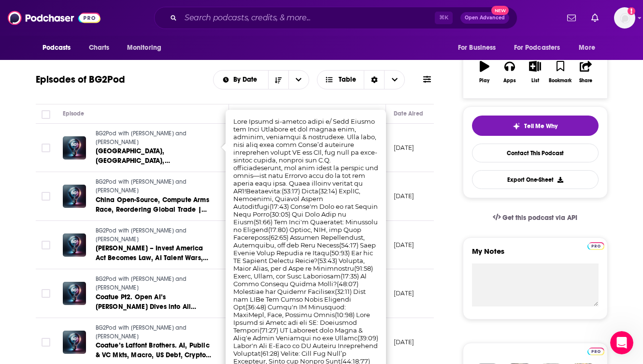  I want to click on button: Show profile menu, so click(625, 18).